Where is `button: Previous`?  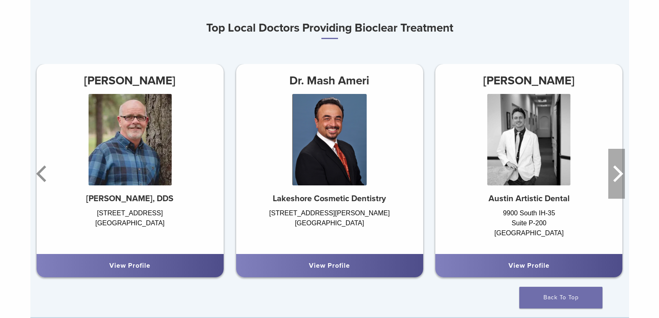 button: Previous is located at coordinates (43, 174).